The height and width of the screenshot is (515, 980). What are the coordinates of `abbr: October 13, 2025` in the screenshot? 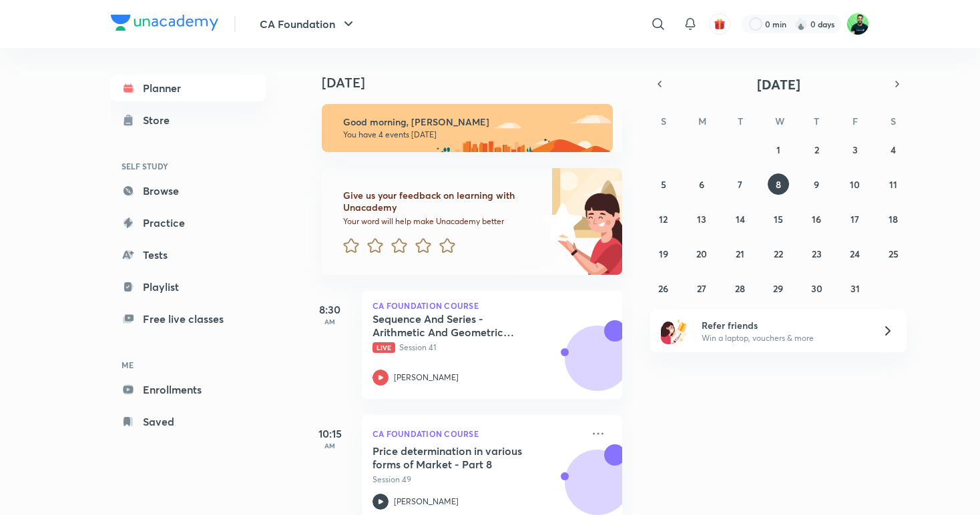 It's located at (702, 219).